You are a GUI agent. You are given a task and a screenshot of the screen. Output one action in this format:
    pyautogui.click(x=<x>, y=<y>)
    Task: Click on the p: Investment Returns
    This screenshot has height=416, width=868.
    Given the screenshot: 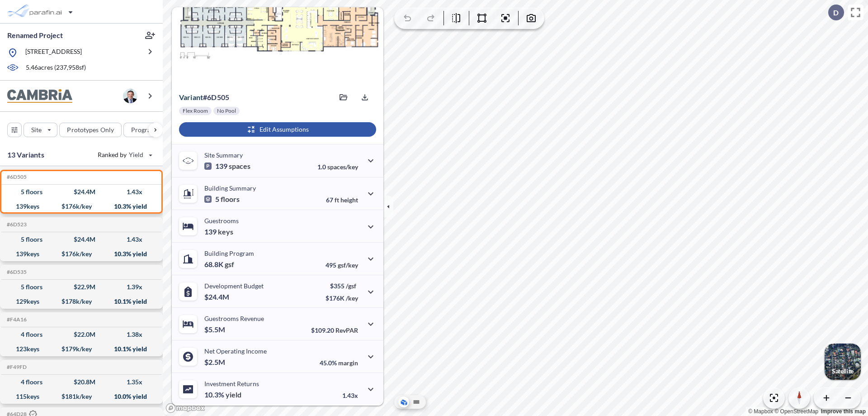 What is the action you would take?
    pyautogui.click(x=231, y=384)
    